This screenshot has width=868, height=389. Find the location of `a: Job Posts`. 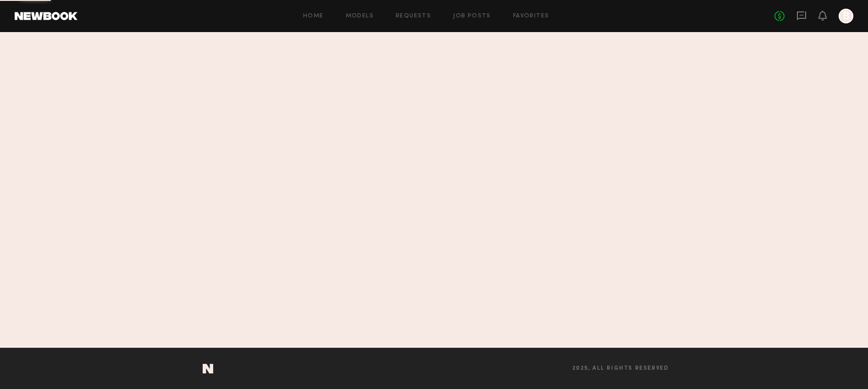

a: Job Posts is located at coordinates (472, 16).